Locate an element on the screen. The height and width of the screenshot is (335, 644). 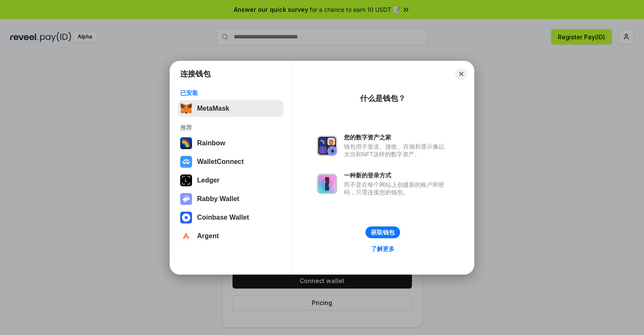
button: 获取钱包 is located at coordinates (383, 232).